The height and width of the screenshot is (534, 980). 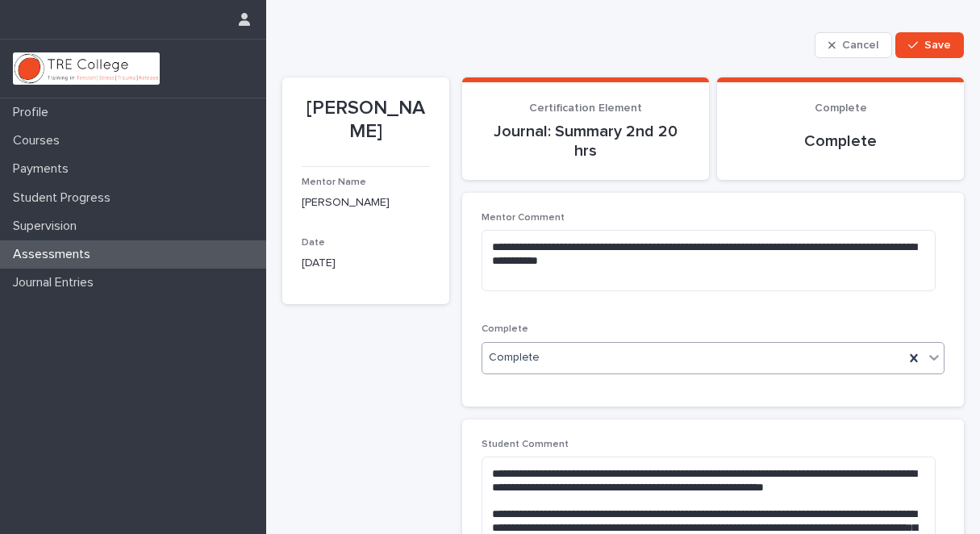 What do you see at coordinates (937, 45) in the screenshot?
I see `span: Save` at bounding box center [937, 45].